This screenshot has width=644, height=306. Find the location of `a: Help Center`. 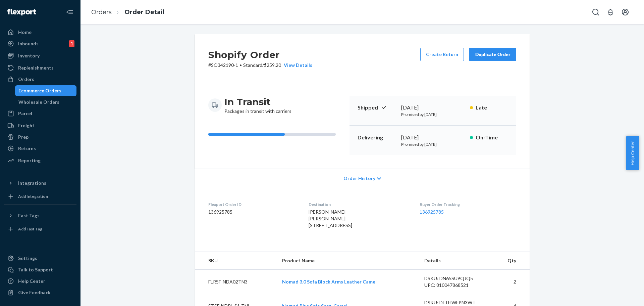

a: Help Center is located at coordinates (40, 282).